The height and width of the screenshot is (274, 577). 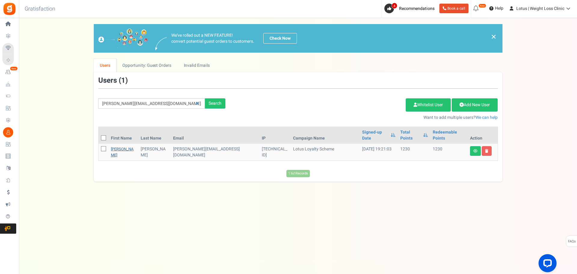 What do you see at coordinates (448, 135) in the screenshot?
I see `a: Redeemable Points` at bounding box center [448, 135].